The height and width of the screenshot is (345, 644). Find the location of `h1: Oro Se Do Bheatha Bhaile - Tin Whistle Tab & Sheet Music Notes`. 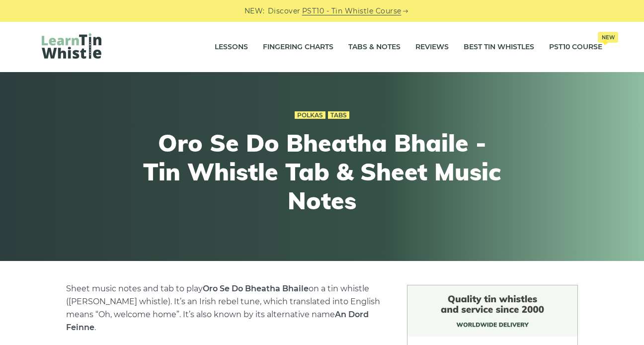

h1: Oro Se Do Bheatha Bhaile - Tin Whistle Tab & Sheet Music Notes is located at coordinates (322, 171).